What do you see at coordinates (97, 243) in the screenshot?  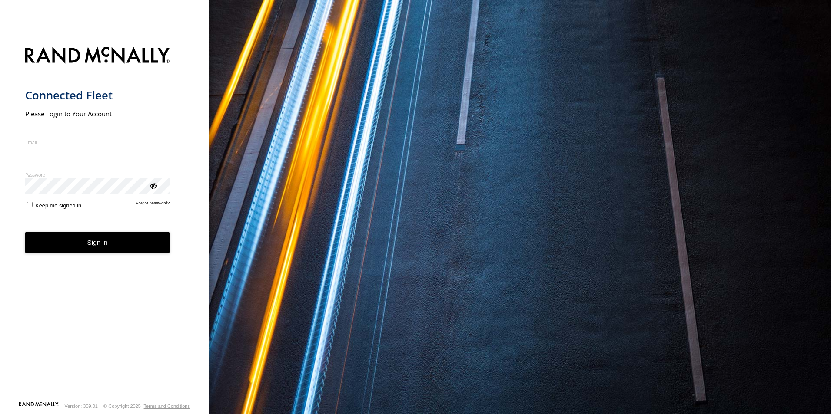 I see `button: Sign in` at bounding box center [97, 243].